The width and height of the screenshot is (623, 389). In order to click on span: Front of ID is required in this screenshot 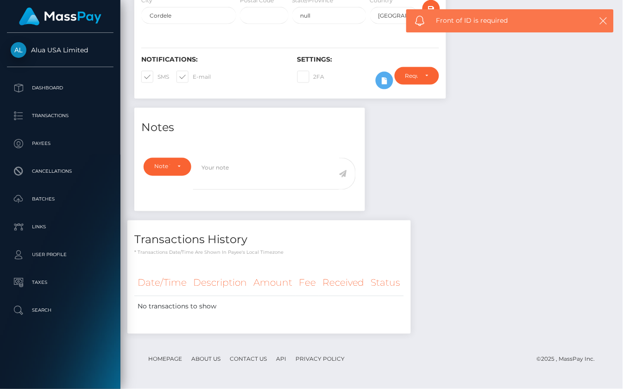, I will do `click(511, 20)`.